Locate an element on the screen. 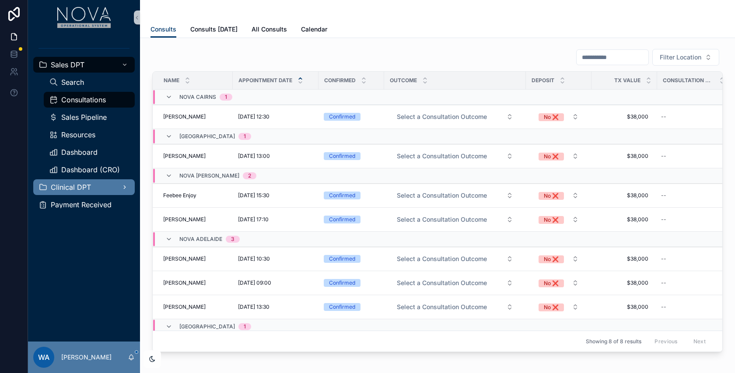  span: Calendar is located at coordinates (314, 29).